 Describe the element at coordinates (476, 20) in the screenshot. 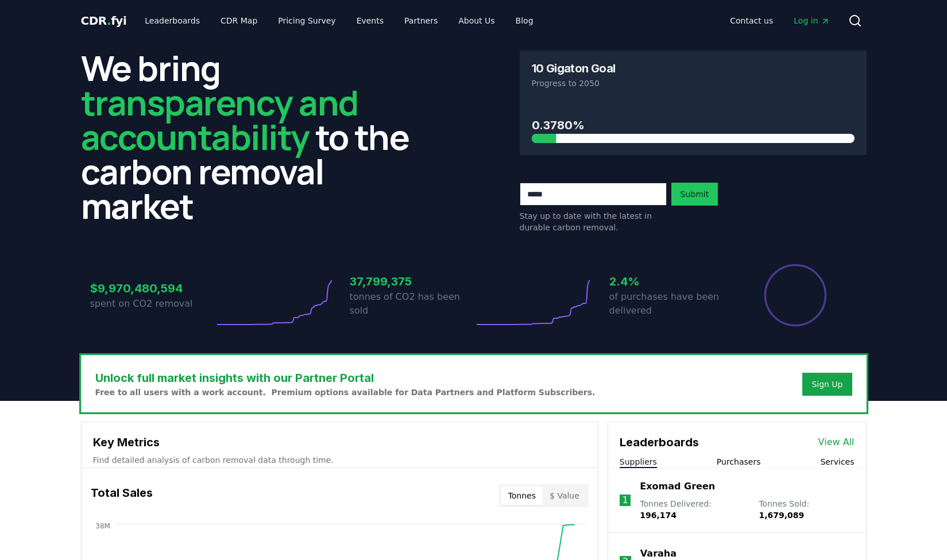

I see `a: About Us` at that location.